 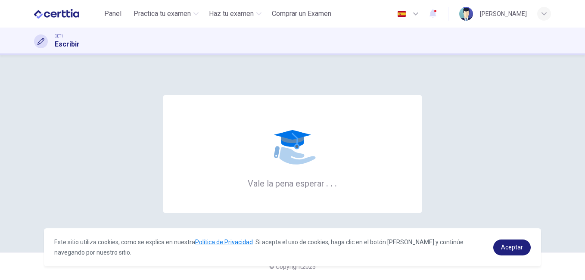 I want to click on span: CET1, so click(x=59, y=36).